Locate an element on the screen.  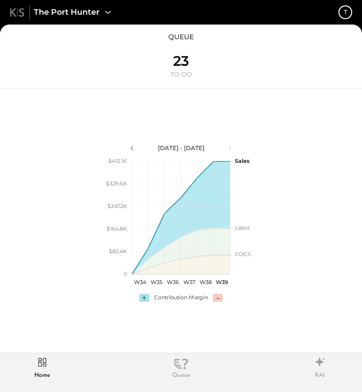
text: $247.2K is located at coordinates (117, 206).